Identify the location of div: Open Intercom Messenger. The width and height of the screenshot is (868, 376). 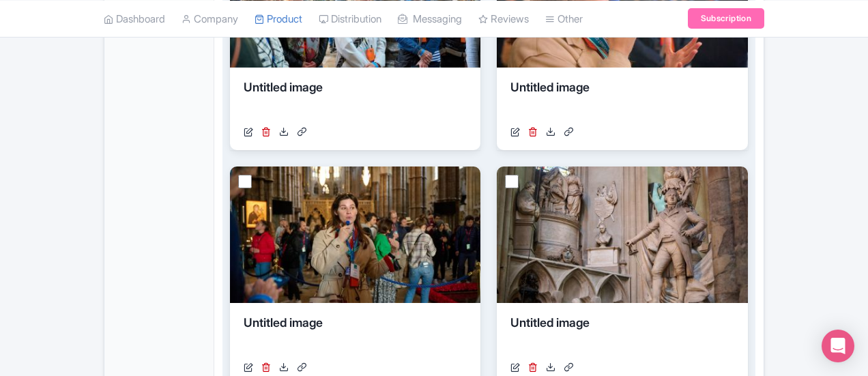
(838, 346).